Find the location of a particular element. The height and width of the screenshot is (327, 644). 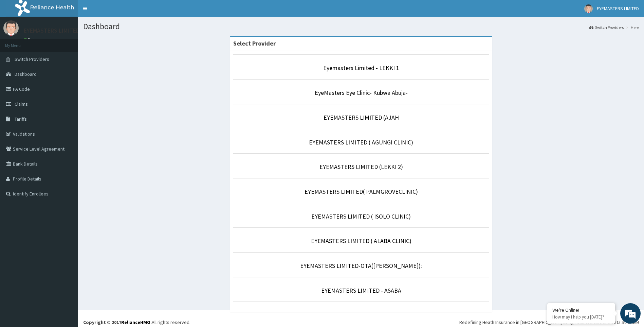

a: Eyemasters Limited - LEKKI 1 is located at coordinates (361, 67).